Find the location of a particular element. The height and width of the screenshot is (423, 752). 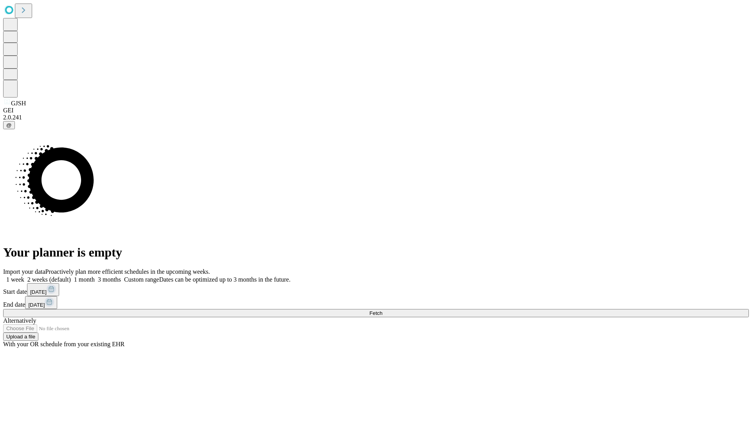

span: GJSH is located at coordinates (18, 103).